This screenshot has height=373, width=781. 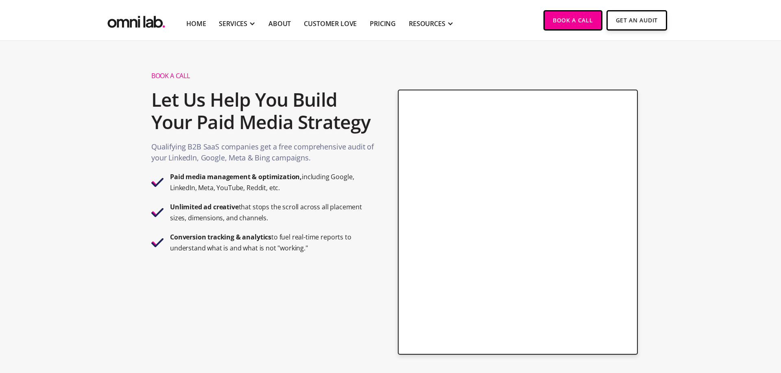 I want to click on p: Qualifying B2B SaaS companies get a free comprehensive audit of your LinkedIn, Google, Meta & Bin..., so click(x=263, y=154).